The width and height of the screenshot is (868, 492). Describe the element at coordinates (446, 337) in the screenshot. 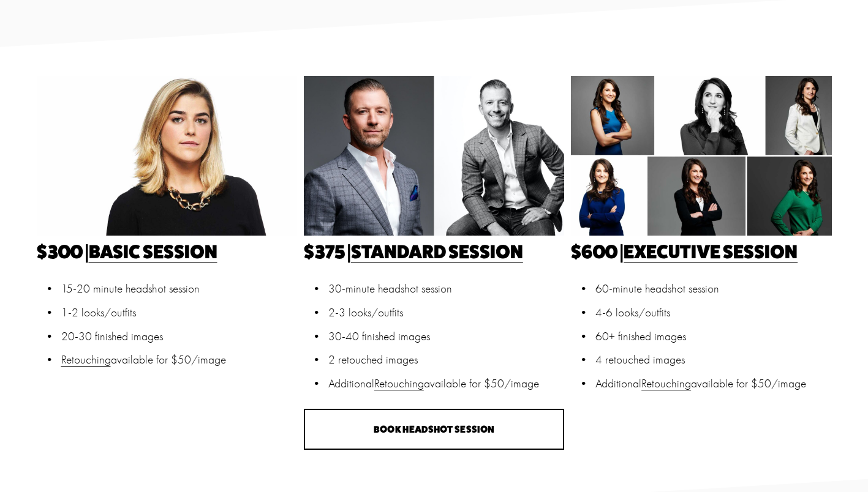

I see `p: 30-40 finished images` at that location.